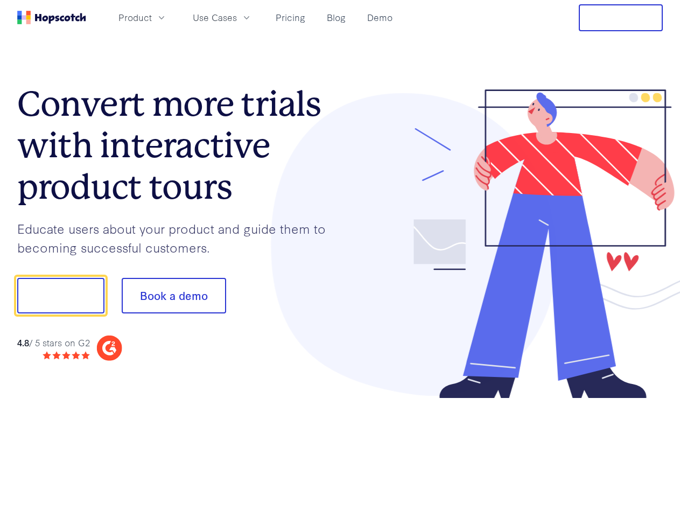 The image size is (680, 517). Describe the element at coordinates (53, 343) in the screenshot. I see `div: / 5 stars on G2` at that location.